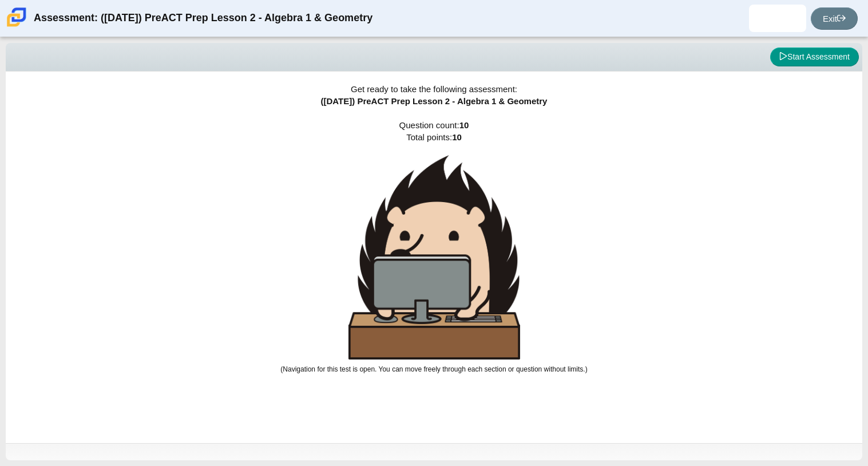 The image size is (868, 466). Describe the element at coordinates (434, 369) in the screenshot. I see `small: (Navigation for this test is open. You can move freely through each section or question without l...` at that location.